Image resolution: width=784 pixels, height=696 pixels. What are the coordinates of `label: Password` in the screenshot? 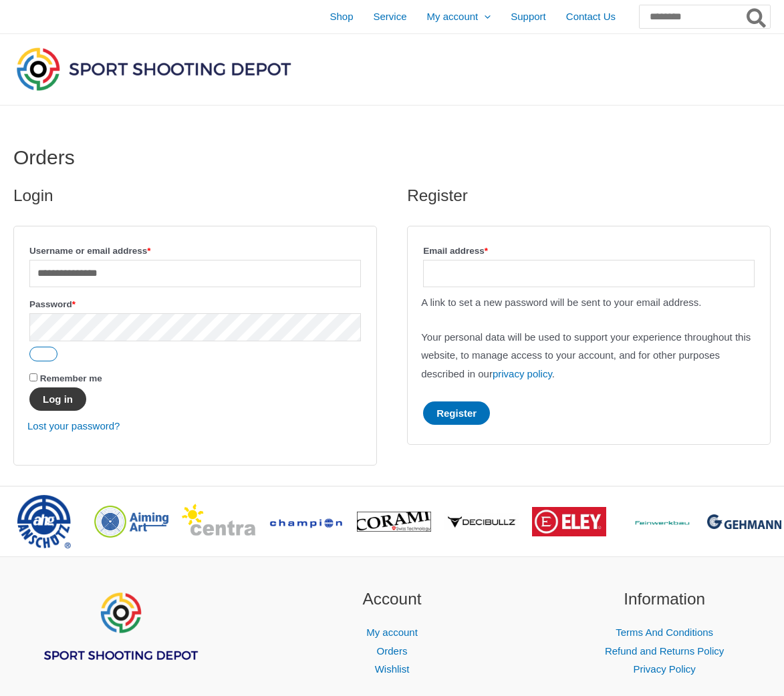 It's located at (196, 304).